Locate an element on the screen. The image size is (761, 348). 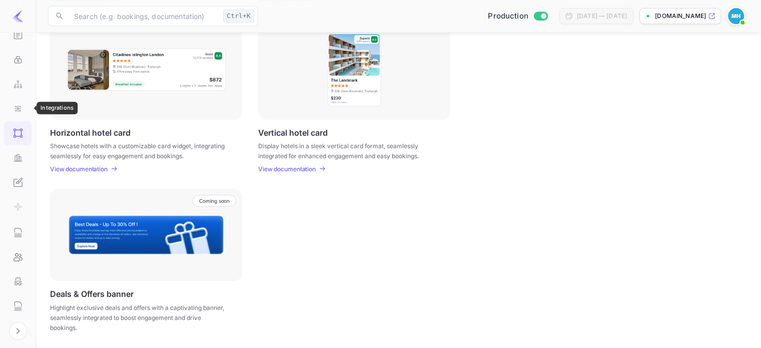
img: LiteAPI is located at coordinates (18, 16).